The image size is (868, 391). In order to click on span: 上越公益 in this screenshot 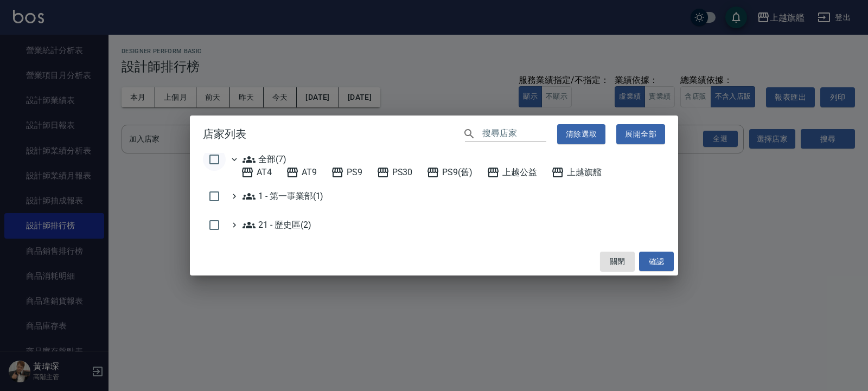, I will do `click(512, 172)`.